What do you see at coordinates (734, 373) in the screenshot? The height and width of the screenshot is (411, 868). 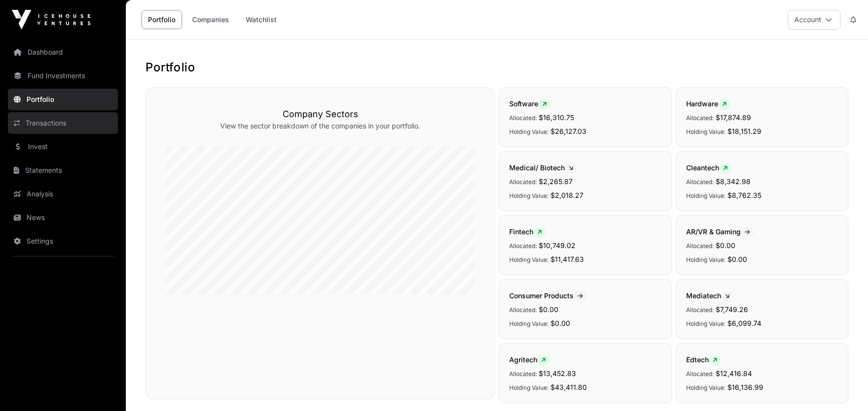 I see `span: $12,416.84` at bounding box center [734, 373].